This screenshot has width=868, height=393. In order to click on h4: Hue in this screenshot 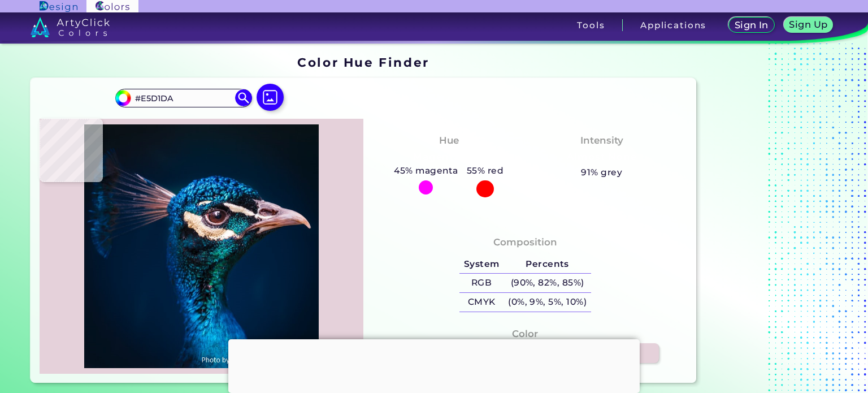, I will do `click(448, 140)`.